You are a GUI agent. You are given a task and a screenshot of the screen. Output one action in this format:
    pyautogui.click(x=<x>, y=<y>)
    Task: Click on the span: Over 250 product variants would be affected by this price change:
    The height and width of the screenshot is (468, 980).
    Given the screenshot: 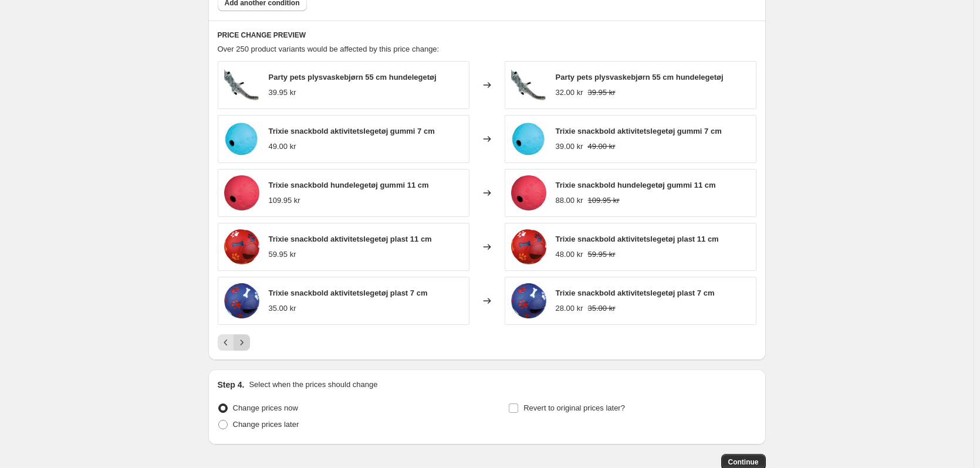 What is the action you would take?
    pyautogui.click(x=329, y=49)
    